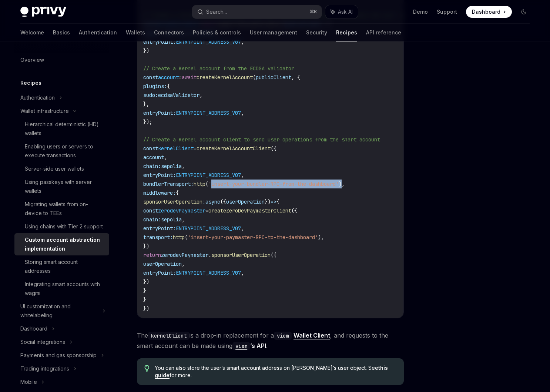 This screenshot has height=392, width=550. Describe the element at coordinates (270, 341) in the screenshot. I see `span: The is a drop-in replacement for a , and requests to the smart account can be made using .` at that location.